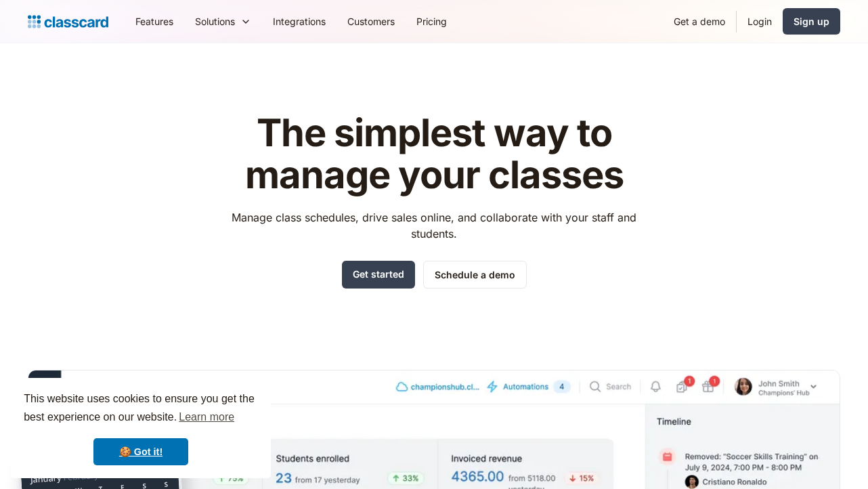 The image size is (868, 489). I want to click on a: home, so click(68, 22).